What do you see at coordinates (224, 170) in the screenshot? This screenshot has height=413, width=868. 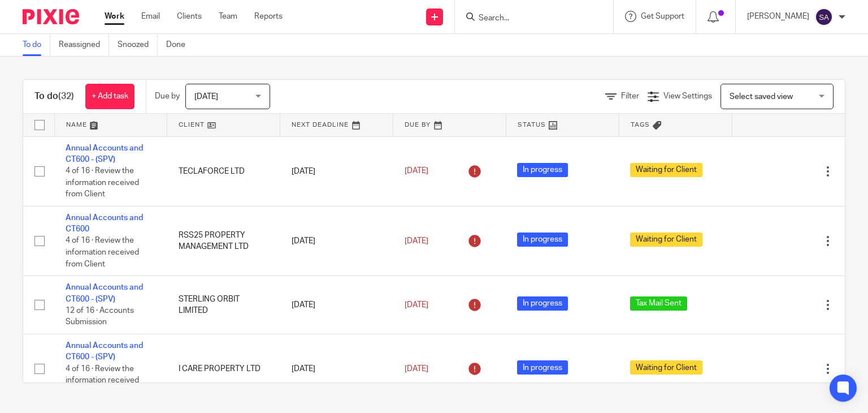 I see `td: TECLAFORCE LTD` at bounding box center [224, 170].